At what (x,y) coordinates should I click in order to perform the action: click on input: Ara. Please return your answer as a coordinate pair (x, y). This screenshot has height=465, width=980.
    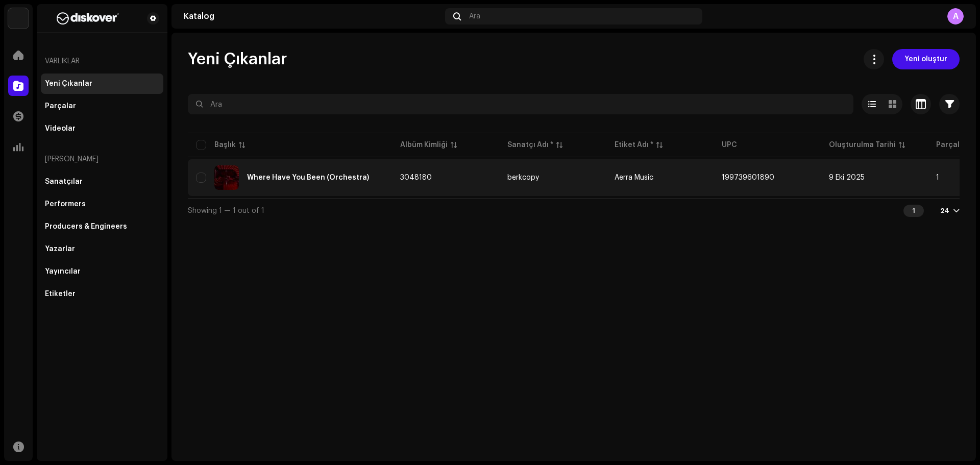
    Looking at the image, I should click on (520, 104).